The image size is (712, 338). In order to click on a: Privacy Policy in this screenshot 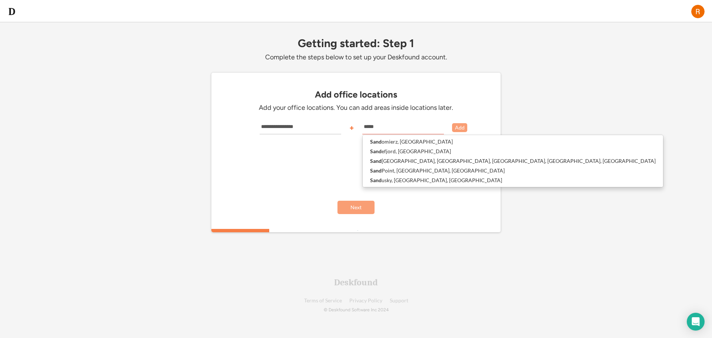, I will do `click(366, 300)`.